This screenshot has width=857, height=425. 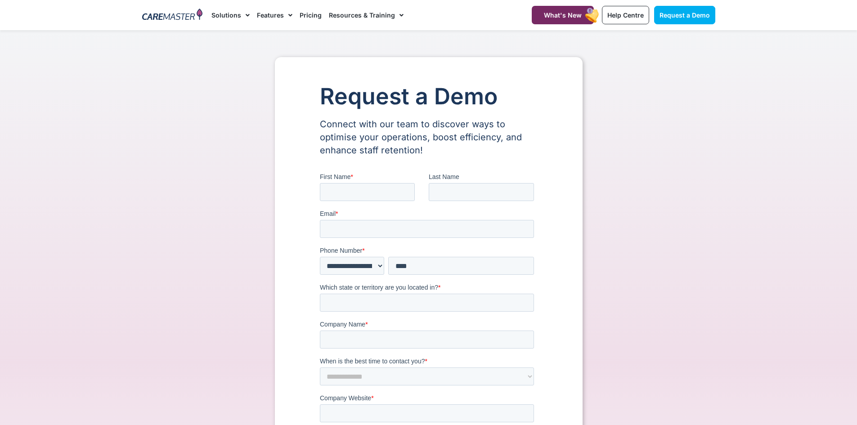 What do you see at coordinates (107, 378) in the screenshot?
I see `span: I have an existing NDIS business and my current software isn't providing everything I need` at bounding box center [107, 378].